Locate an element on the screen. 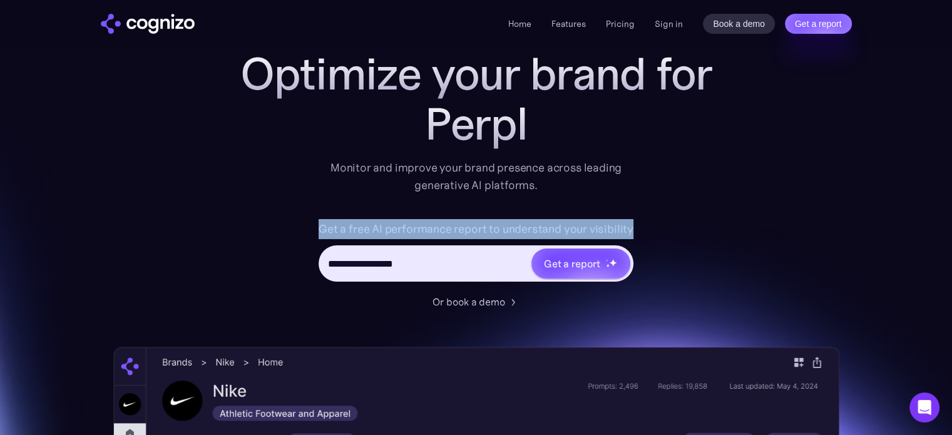 This screenshot has height=435, width=952. h1: Optimize your brand for is located at coordinates (476, 74).